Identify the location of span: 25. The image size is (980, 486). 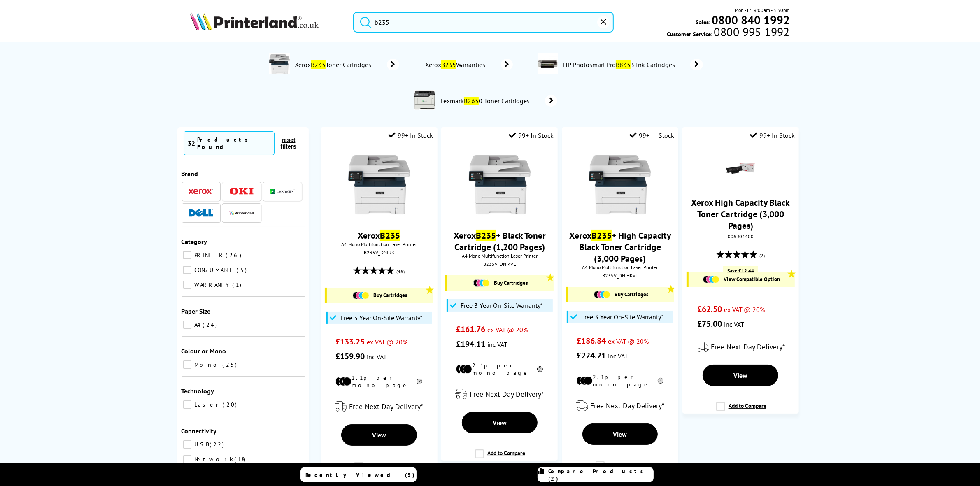
(231, 364).